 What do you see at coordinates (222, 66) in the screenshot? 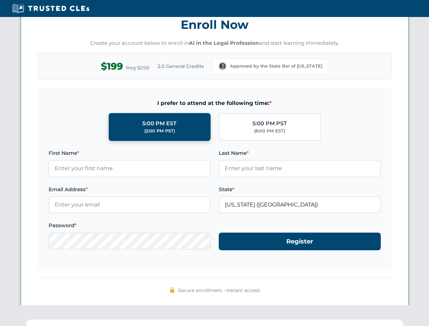
I see `img: Washington Bar` at bounding box center [222, 66].